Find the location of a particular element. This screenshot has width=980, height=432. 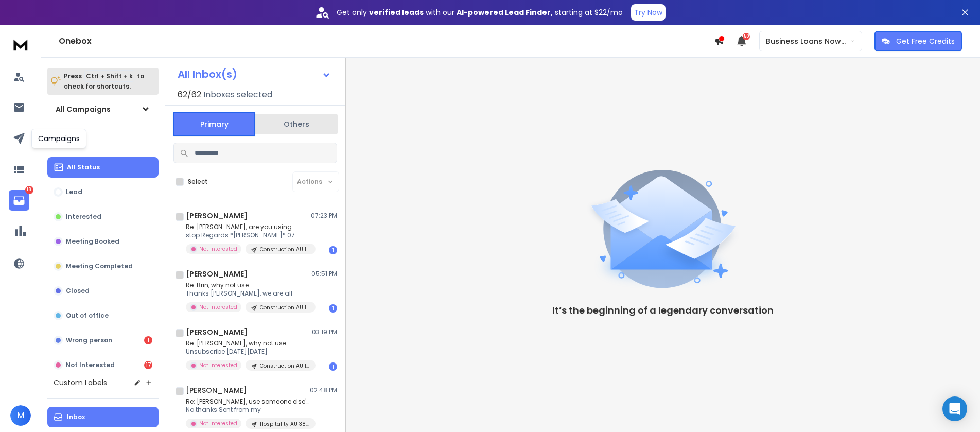

button: Wrong person1 is located at coordinates (103, 340).